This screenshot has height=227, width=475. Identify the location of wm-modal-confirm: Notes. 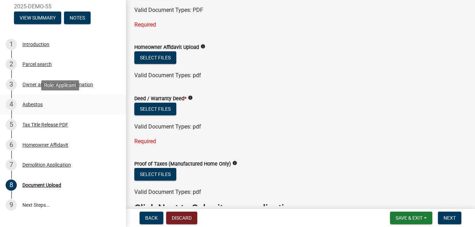
(77, 18).